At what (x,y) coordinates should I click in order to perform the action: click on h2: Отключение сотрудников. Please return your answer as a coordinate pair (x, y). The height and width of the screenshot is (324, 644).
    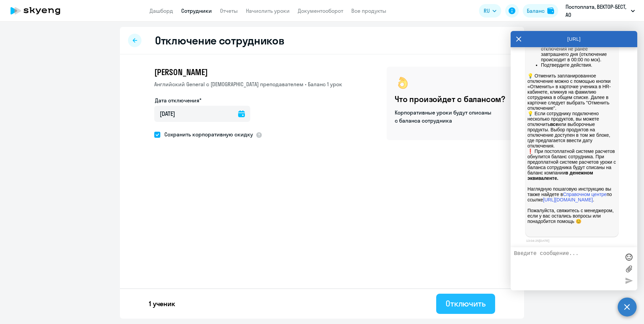
    Looking at the image, I should click on (220, 40).